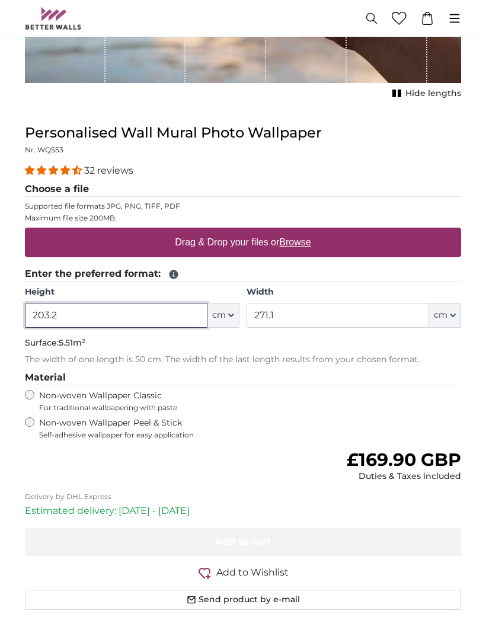 Image resolution: width=486 pixels, height=636 pixels. Describe the element at coordinates (404, 459) in the screenshot. I see `span: £169.90 GBP` at that location.